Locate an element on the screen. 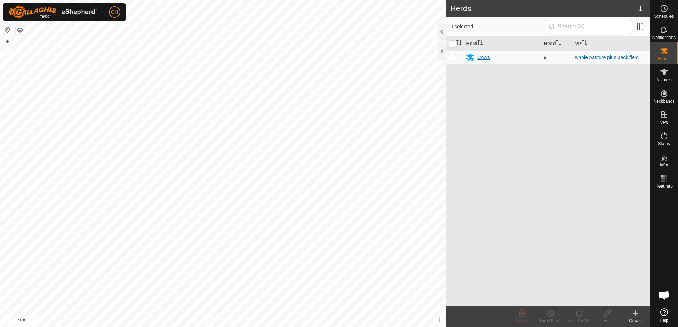  span: Animals is located at coordinates (663, 80).